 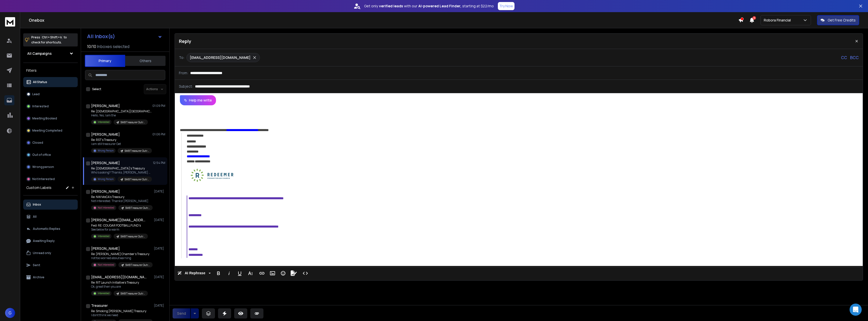 I want to click on button: Sent, so click(x=50, y=265).